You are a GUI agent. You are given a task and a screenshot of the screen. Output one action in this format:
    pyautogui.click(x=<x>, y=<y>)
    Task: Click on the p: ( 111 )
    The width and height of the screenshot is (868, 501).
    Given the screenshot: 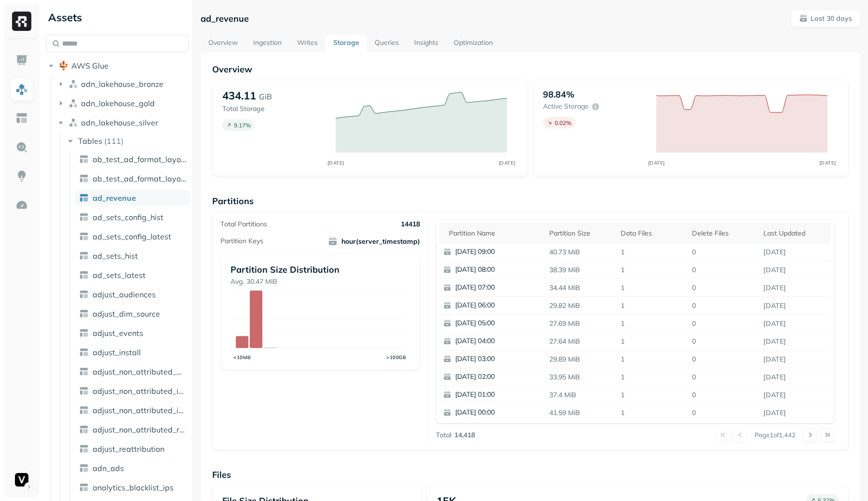 What is the action you would take?
    pyautogui.click(x=114, y=141)
    